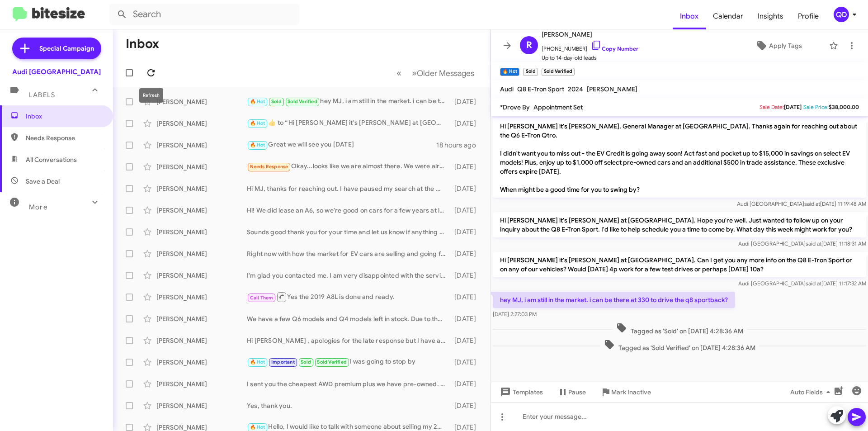 This screenshot has height=431, width=868. I want to click on span: Sale Price:, so click(816, 107).